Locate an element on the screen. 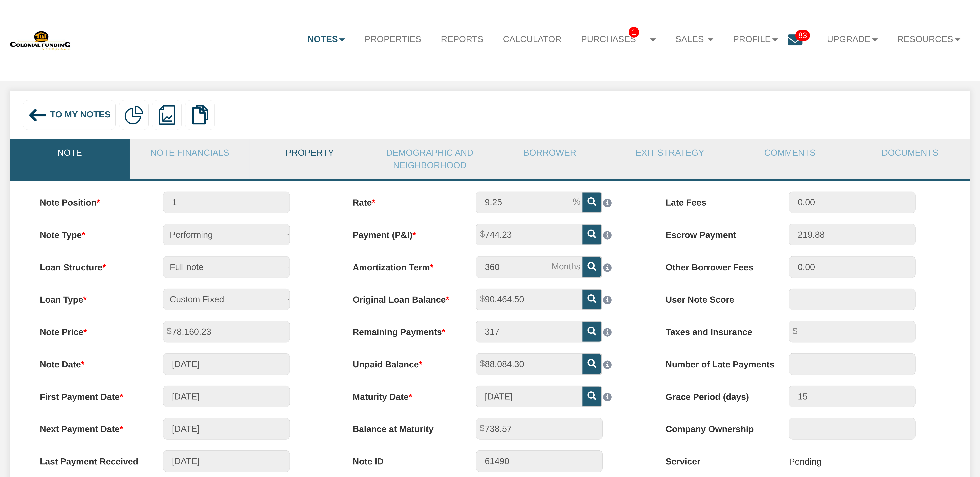  label: Servicer is located at coordinates (716, 459).